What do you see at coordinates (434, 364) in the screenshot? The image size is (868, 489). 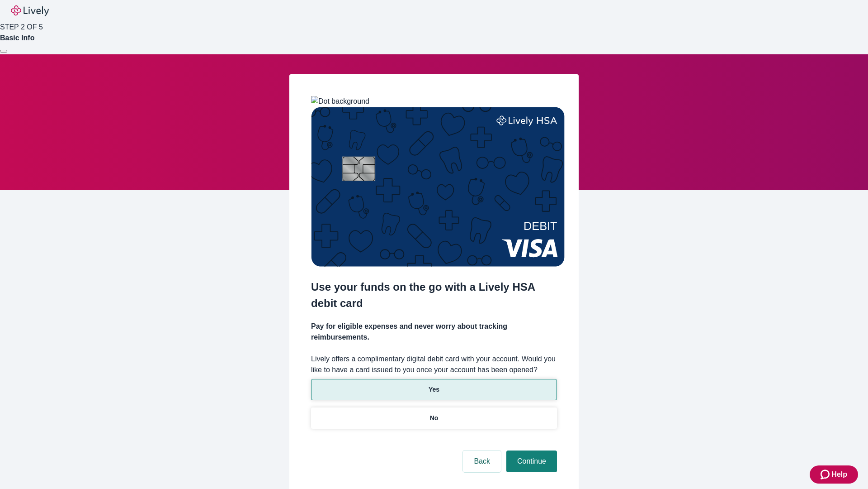 I see `label: Lively offers a complimentary digital debit card with your account. Would you like to have a card...` at bounding box center [434, 364].